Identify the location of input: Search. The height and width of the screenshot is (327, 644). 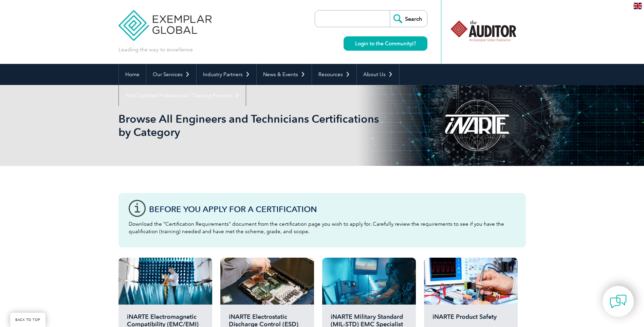
(409, 19).